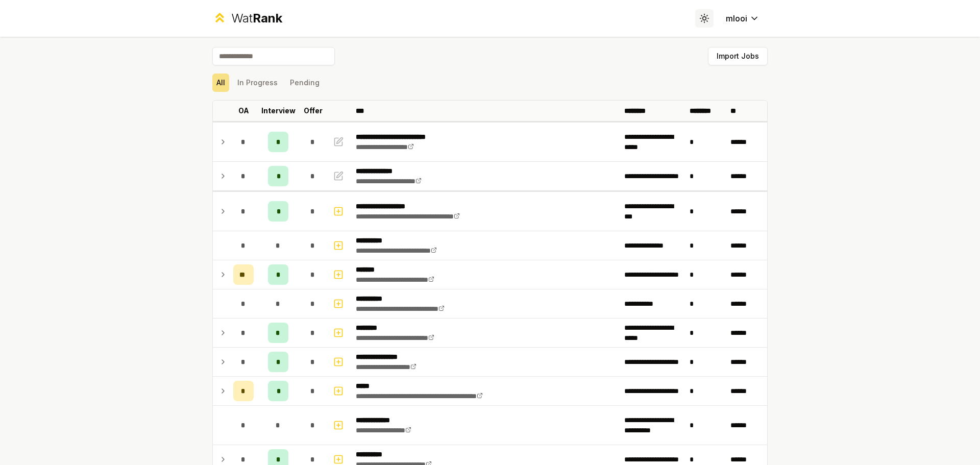 The height and width of the screenshot is (465, 980). Describe the element at coordinates (736, 18) in the screenshot. I see `span: mlooi` at that location.